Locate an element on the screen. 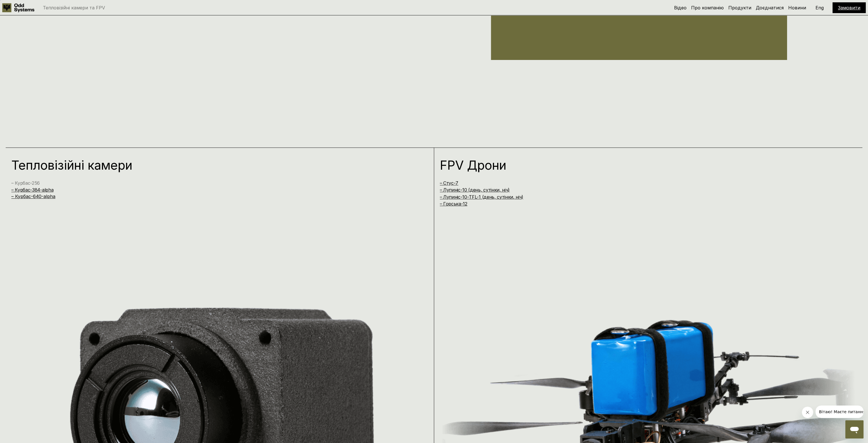 The image size is (868, 443). a: Про компанію is located at coordinates (707, 7).